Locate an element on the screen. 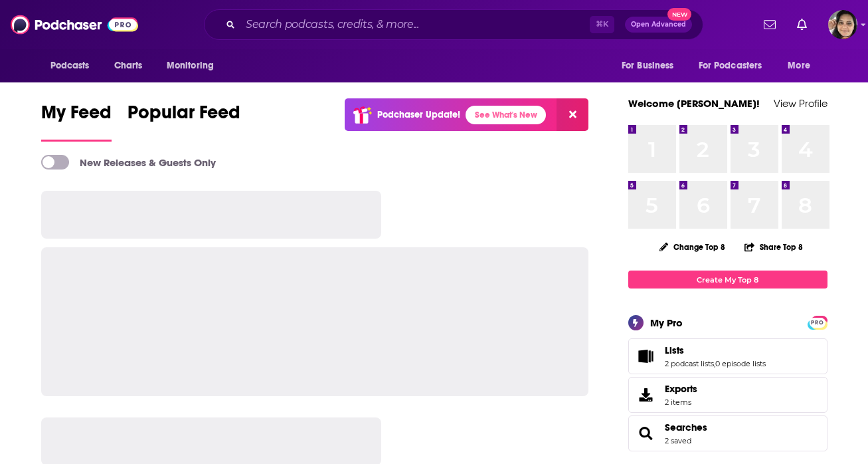 The height and width of the screenshot is (464, 868). a: New Releases & Guests Only is located at coordinates (128, 162).